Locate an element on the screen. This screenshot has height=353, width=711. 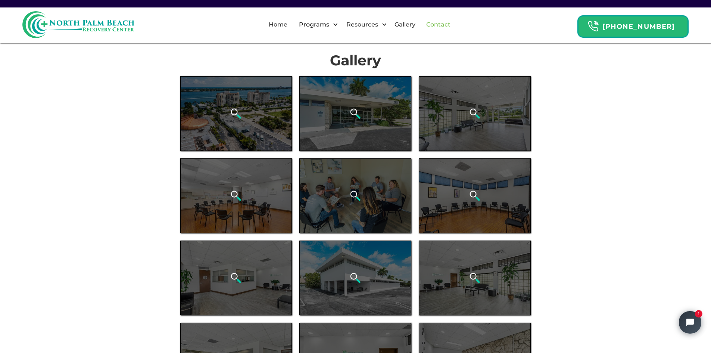
h1: Gallery is located at coordinates (356, 60).